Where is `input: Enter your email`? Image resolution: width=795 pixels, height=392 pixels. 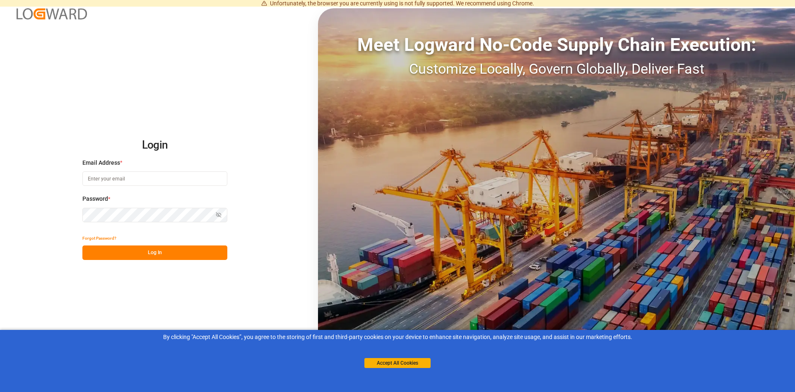 input: Enter your email is located at coordinates (155, 178).